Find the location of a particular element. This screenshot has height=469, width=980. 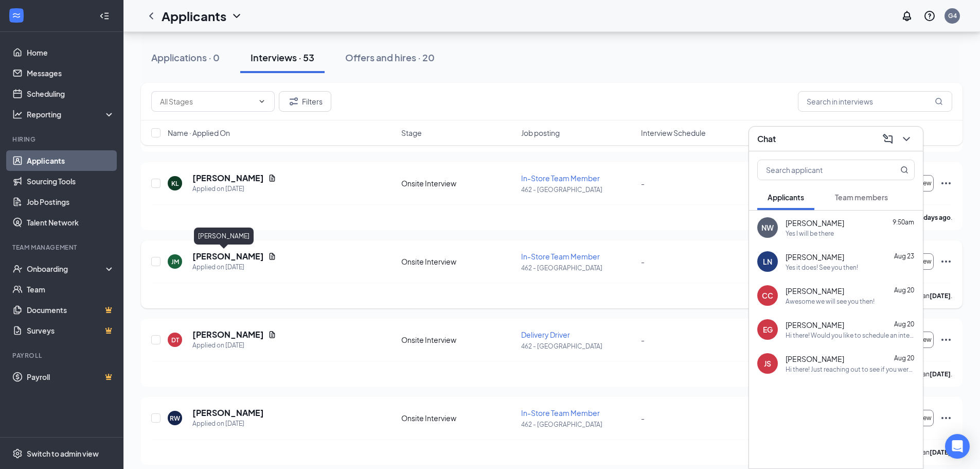

button: ComposeMessage is located at coordinates (888, 139).